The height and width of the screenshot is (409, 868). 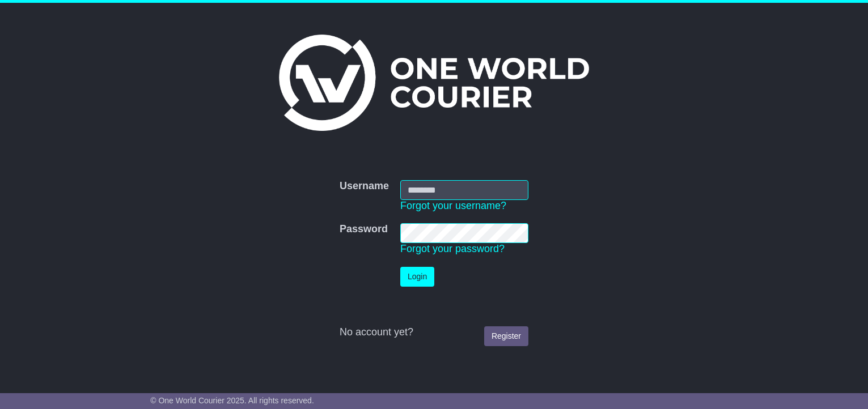 I want to click on span: © One World Courier 2025. All rights reserved., so click(x=232, y=401).